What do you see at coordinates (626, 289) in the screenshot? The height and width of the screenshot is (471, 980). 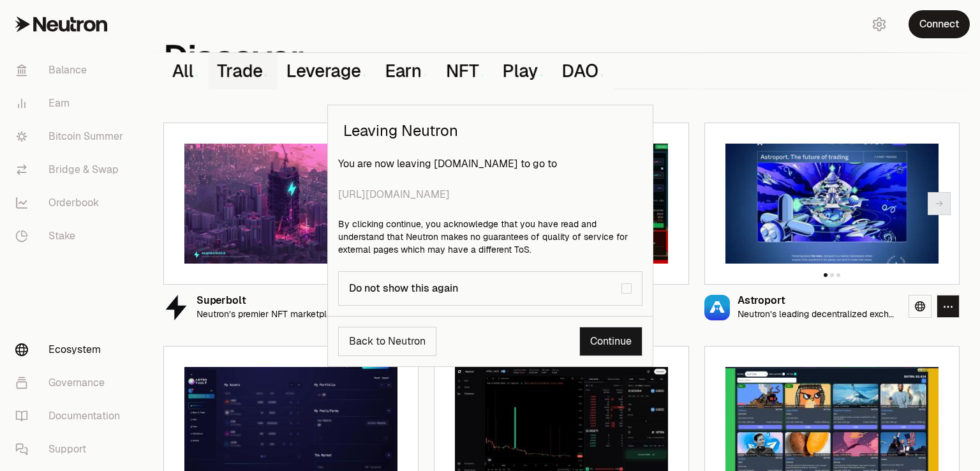 I see `button: Do not show this again` at bounding box center [626, 289].